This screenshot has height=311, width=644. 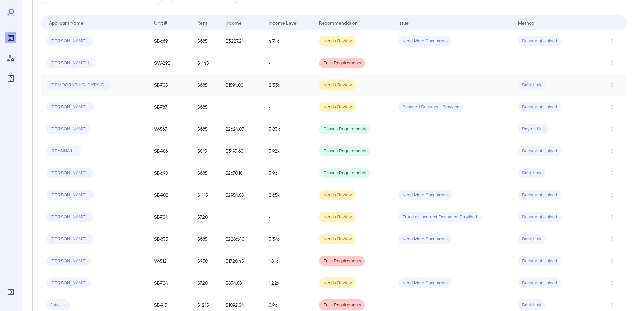 I want to click on span: Jada -..., so click(x=58, y=305).